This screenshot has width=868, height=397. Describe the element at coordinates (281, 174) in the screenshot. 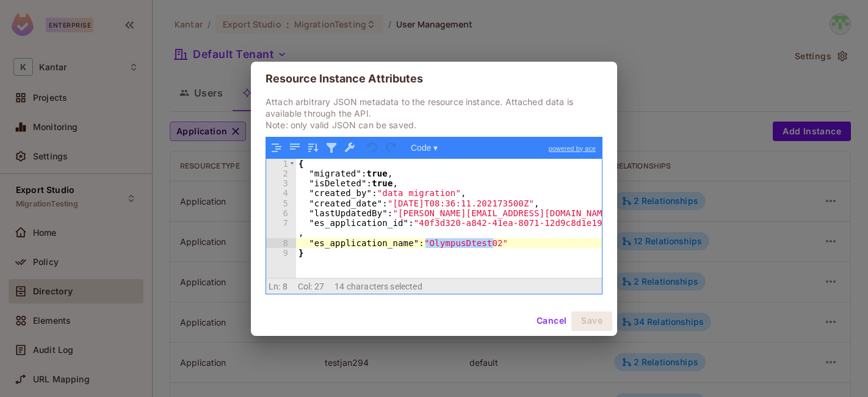

I see `div: 2` at that location.